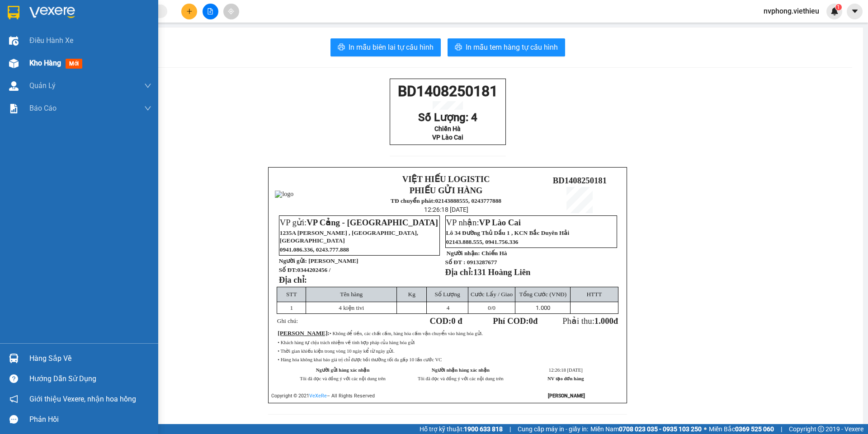 This screenshot has height=434, width=868. I want to click on span: Miền Bắc, so click(741, 429).